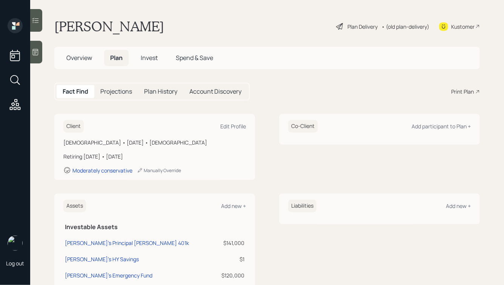 The image size is (504, 285). What do you see at coordinates (303, 126) in the screenshot?
I see `h6: Co-Client` at bounding box center [303, 126].